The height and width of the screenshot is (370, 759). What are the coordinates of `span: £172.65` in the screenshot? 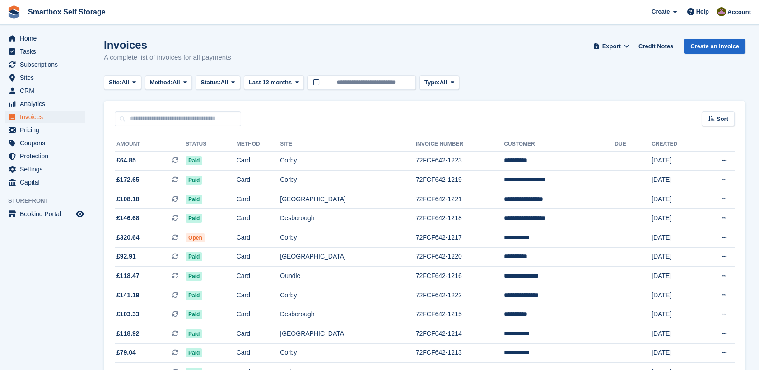 It's located at (128, 180).